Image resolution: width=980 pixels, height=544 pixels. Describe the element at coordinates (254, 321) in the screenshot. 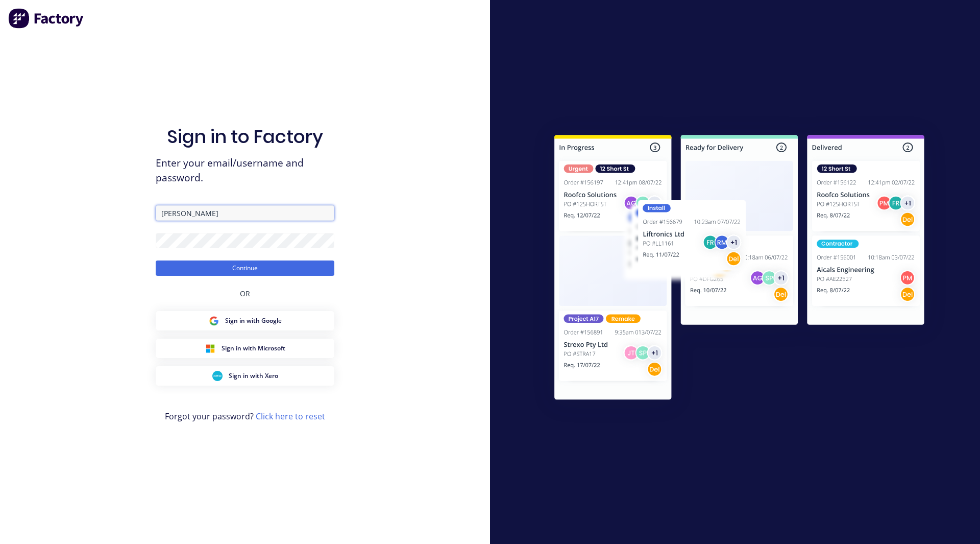

I see `span: Sign in with Google` at that location.